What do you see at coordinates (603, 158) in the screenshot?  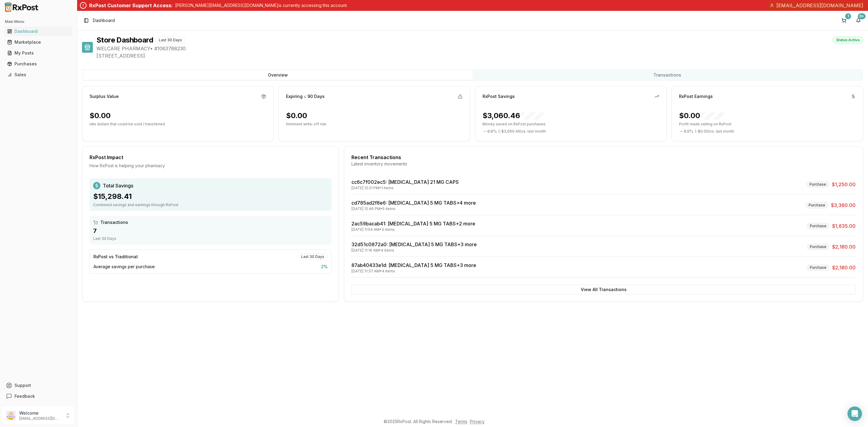 I see `div: Recent Transactions` at bounding box center [603, 158].